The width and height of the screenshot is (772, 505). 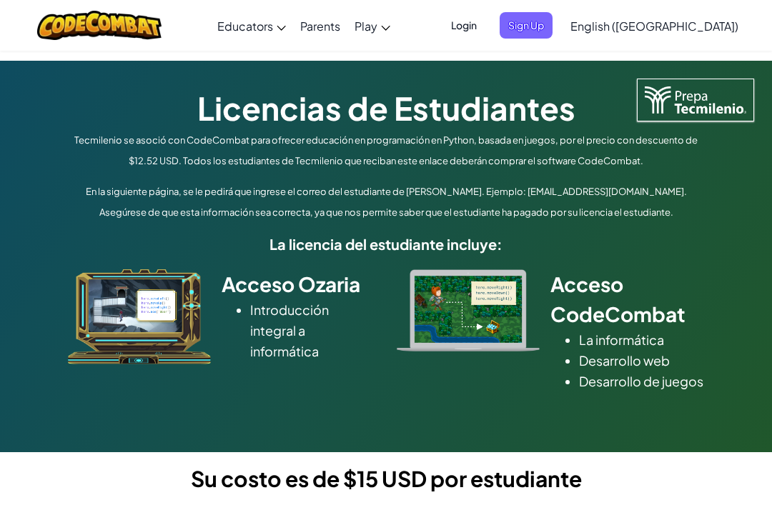 I want to click on img: type_real_code.png, so click(x=468, y=310).